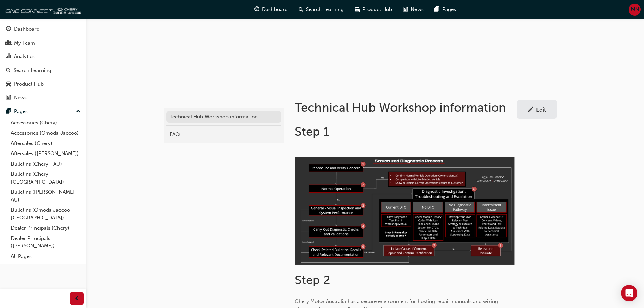 The image size is (644, 308). Describe the element at coordinates (77, 299) in the screenshot. I see `span: prev-icon` at that location.